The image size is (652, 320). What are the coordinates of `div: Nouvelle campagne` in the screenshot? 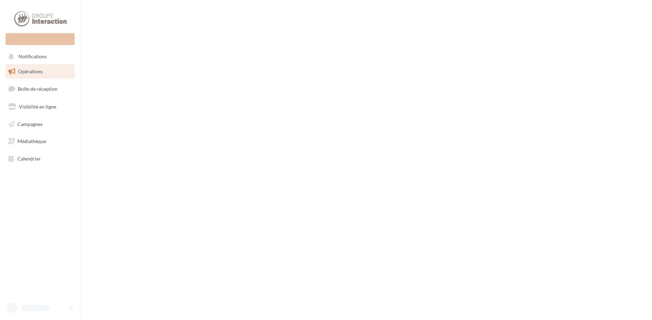 It's located at (40, 39).